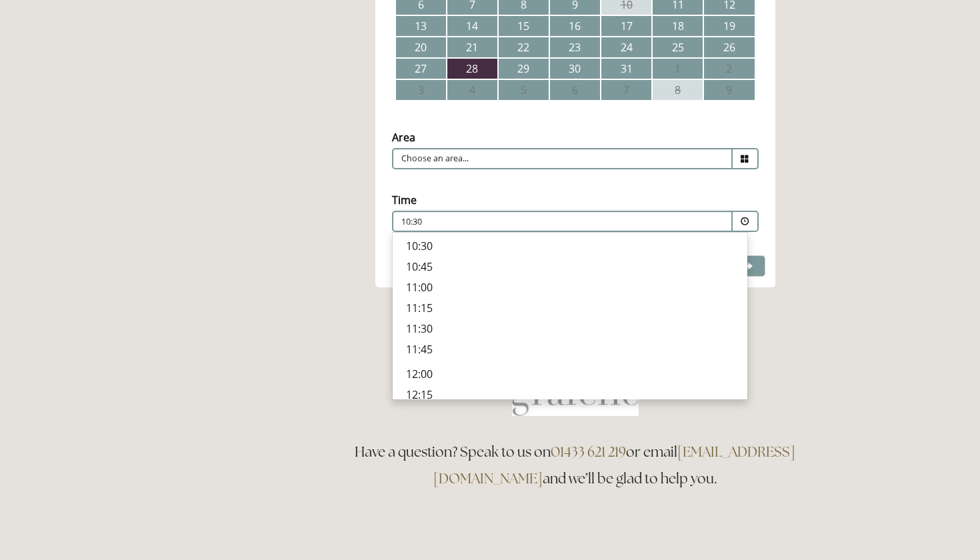 The width and height of the screenshot is (980, 560). Describe the element at coordinates (523, 90) in the screenshot. I see `td: 5` at that location.